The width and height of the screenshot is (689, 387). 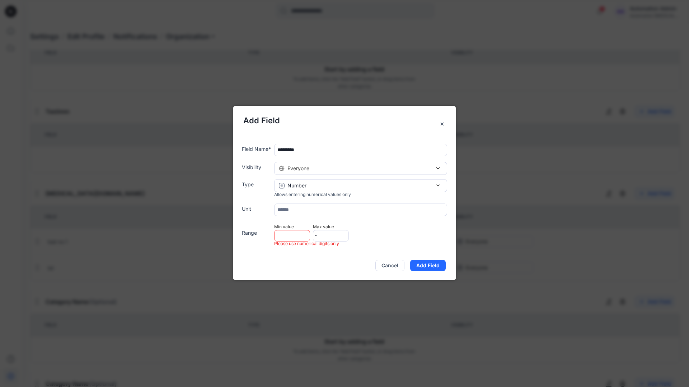 I want to click on span: Please use numerical digits only, so click(x=306, y=244).